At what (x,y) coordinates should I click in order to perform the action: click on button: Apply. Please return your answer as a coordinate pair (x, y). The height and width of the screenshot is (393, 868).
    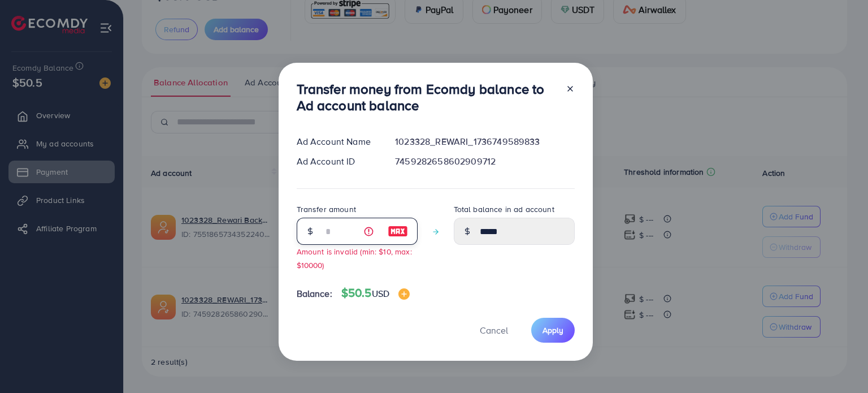
    Looking at the image, I should click on (553, 330).